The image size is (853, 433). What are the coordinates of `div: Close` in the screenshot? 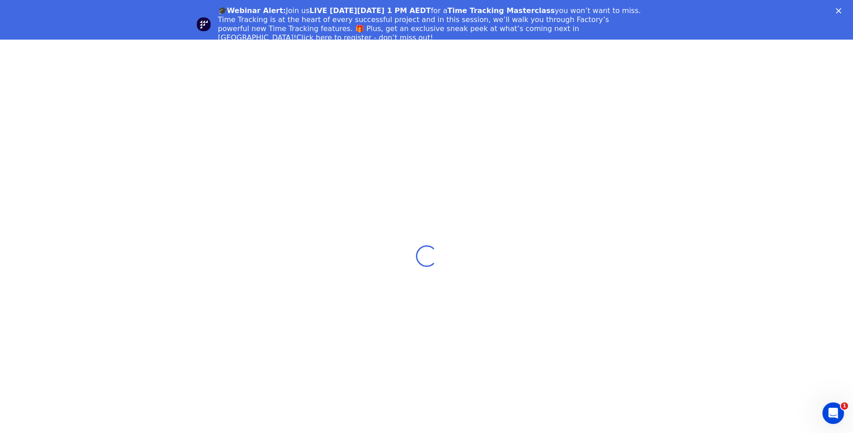 It's located at (841, 11).